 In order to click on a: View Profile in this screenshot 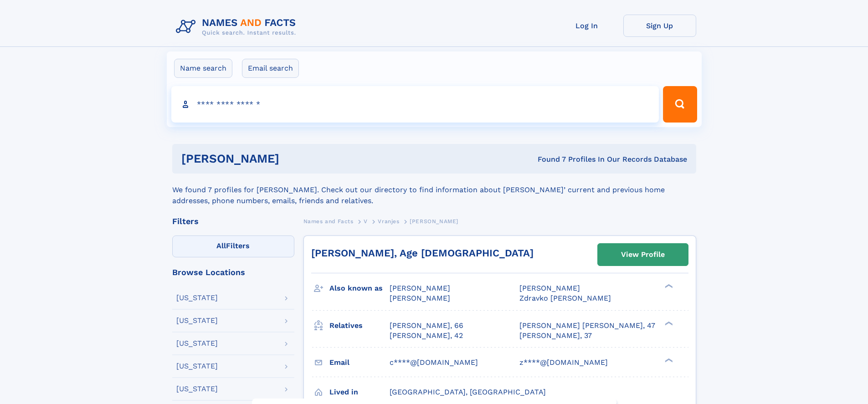, I will do `click(643, 254)`.